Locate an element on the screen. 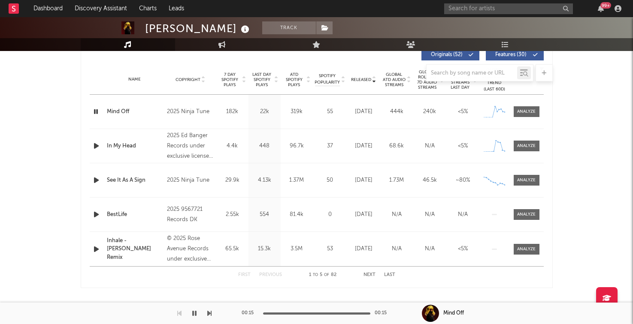 The image size is (633, 324). span: to is located at coordinates (315, 275).